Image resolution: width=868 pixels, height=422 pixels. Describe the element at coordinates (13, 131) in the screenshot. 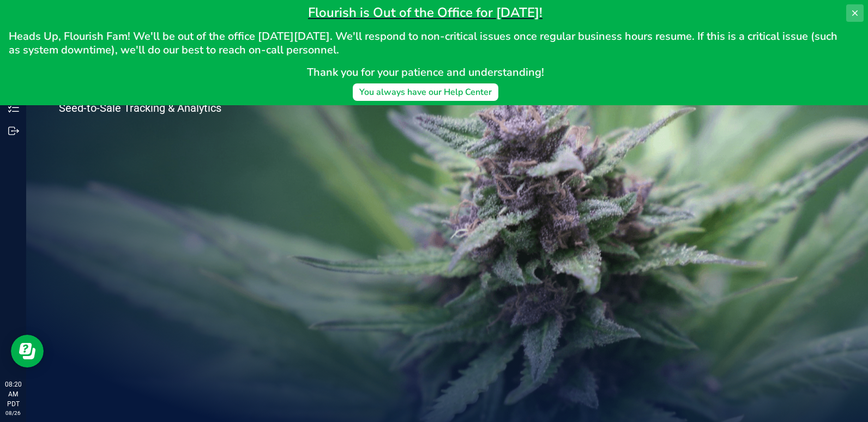

I see `inline-svg: Outbound` at that location.